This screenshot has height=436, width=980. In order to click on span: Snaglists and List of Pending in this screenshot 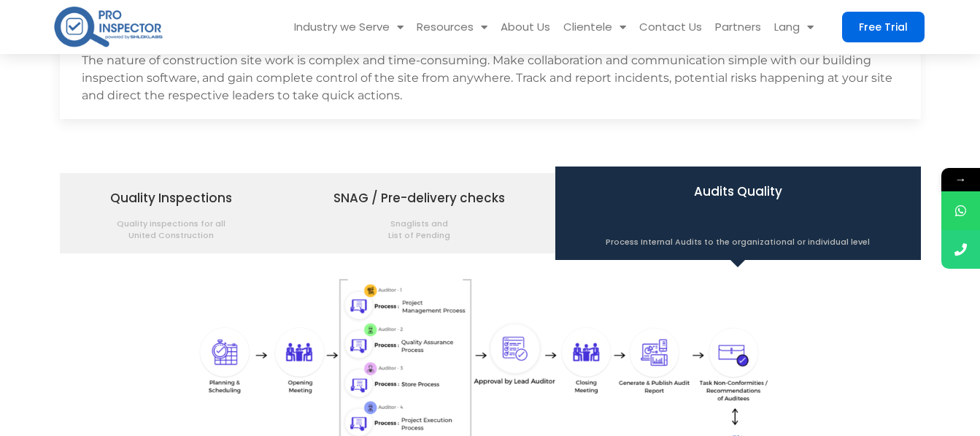, I will do `click(419, 226)`.